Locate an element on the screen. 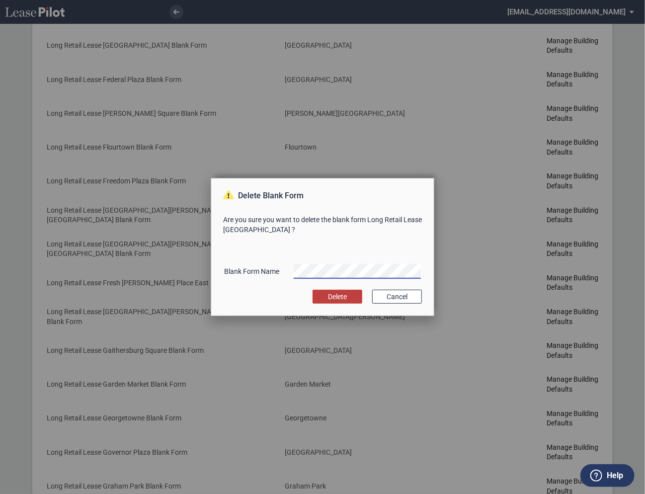 This screenshot has height=494, width=645. div: Blank Form Name is located at coordinates (253, 272).